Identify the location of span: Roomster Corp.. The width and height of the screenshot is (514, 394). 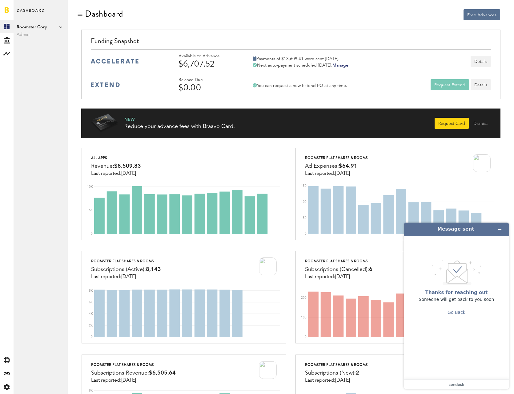
(41, 27).